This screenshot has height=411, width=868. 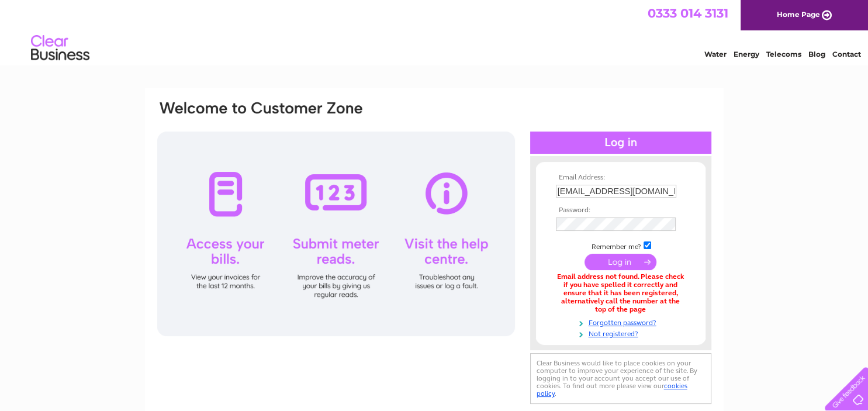 I want to click on a: Energy, so click(x=747, y=54).